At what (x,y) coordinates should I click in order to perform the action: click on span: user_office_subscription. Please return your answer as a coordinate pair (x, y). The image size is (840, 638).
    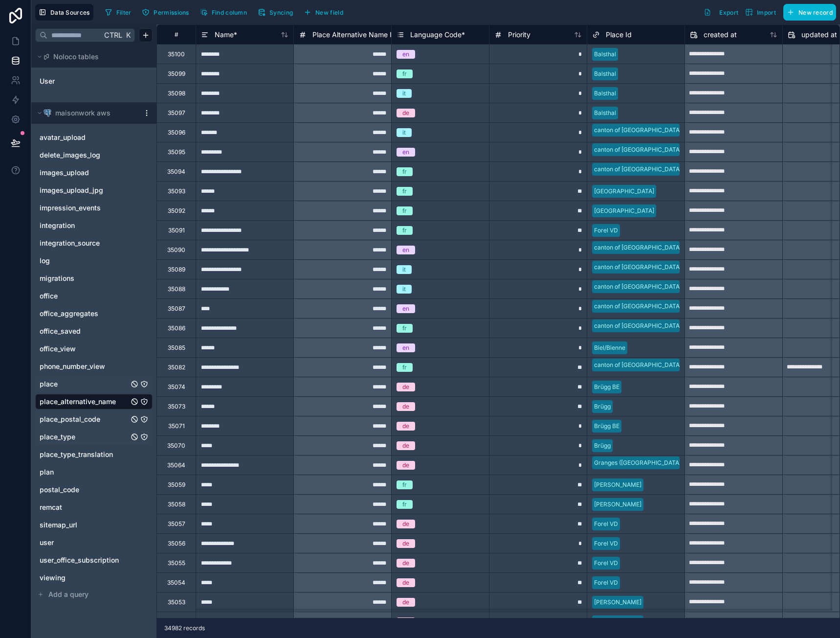
    Looking at the image, I should click on (79, 560).